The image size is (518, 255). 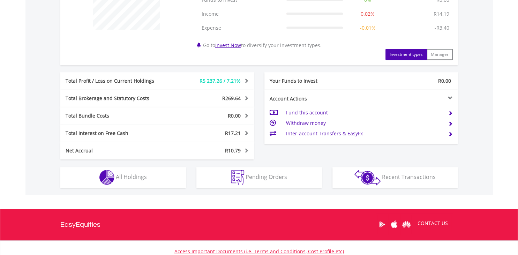 What do you see at coordinates (231, 98) in the screenshot?
I see `span: R269.64` at bounding box center [231, 98].